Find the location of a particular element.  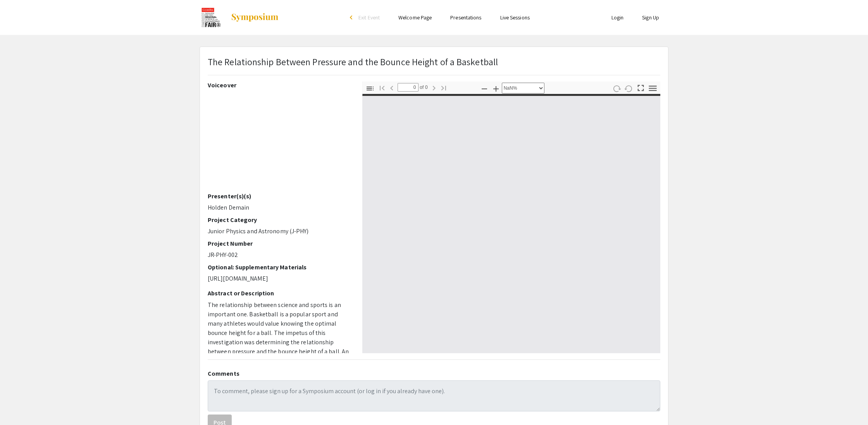

h2: Project Number is located at coordinates (279, 243).